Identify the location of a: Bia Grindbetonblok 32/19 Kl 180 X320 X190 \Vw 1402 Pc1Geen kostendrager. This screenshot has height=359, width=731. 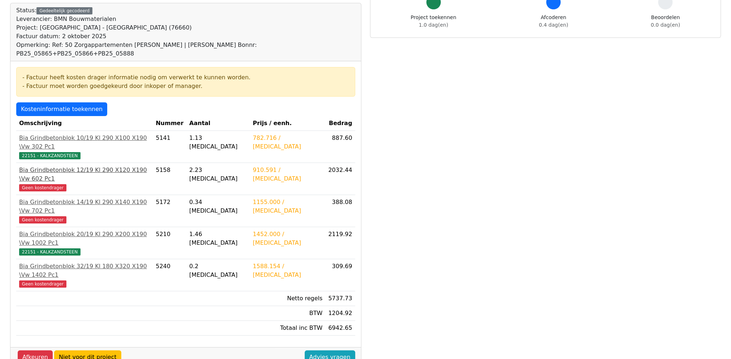
(84, 275).